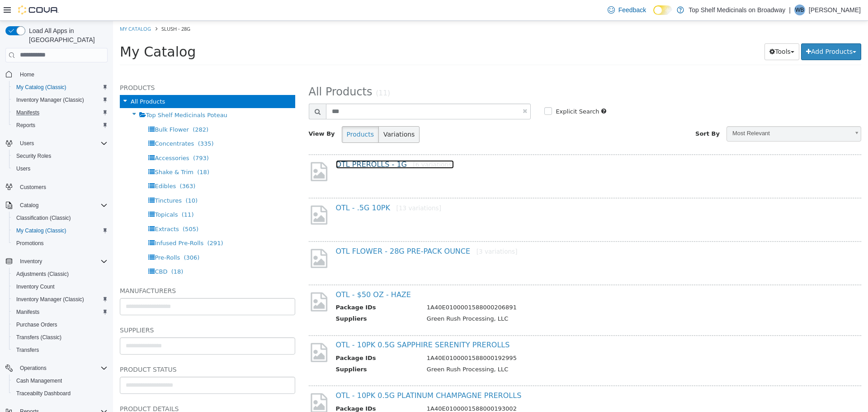  What do you see at coordinates (56, 187) in the screenshot?
I see `button: Customers` at bounding box center [56, 187].